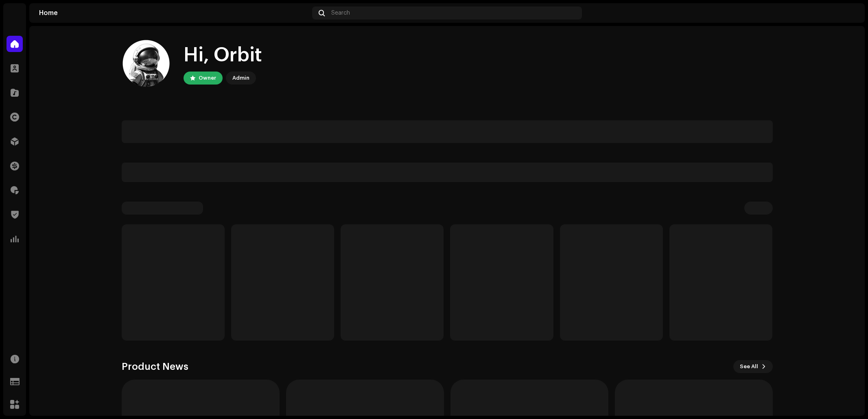 The width and height of the screenshot is (868, 419). What do you see at coordinates (749, 367) in the screenshot?
I see `span: See All` at bounding box center [749, 367].